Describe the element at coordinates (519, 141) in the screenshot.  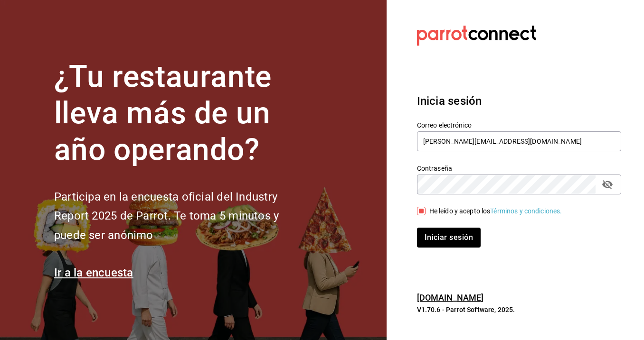
I see `input: Ingresa tu correo electrónico` at that location.